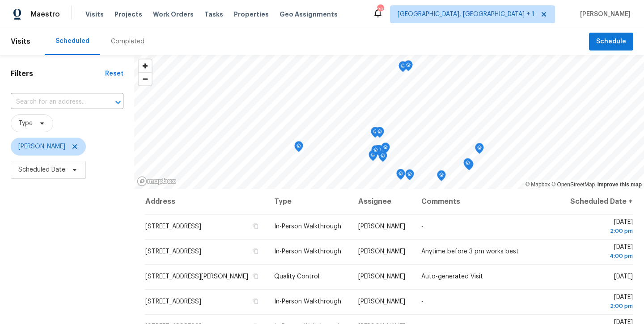  Describe the element at coordinates (619, 185) in the screenshot. I see `a: Improve this map` at that location.